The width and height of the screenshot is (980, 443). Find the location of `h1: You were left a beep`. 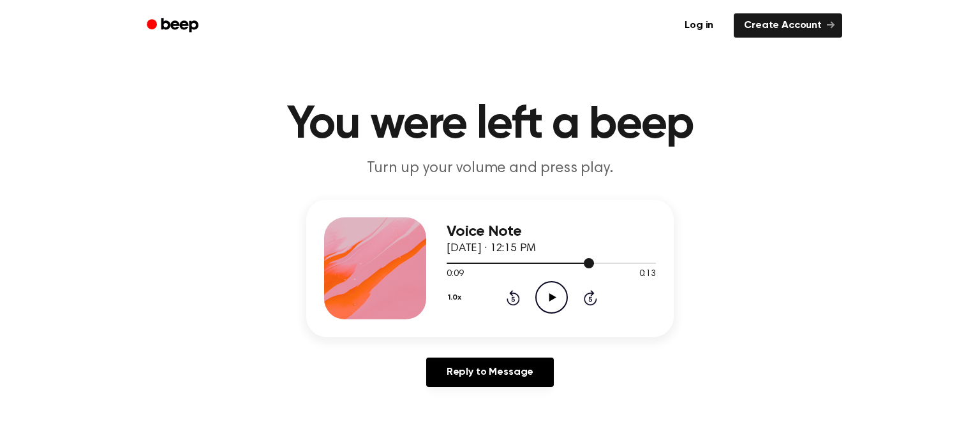

h1: You were left a beep is located at coordinates (490, 125).